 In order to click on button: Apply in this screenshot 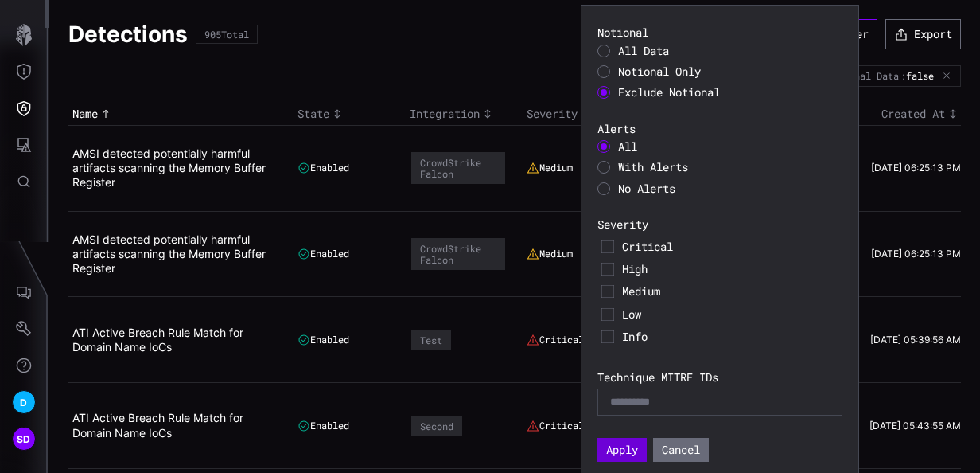, I will do `click(622, 450)`.